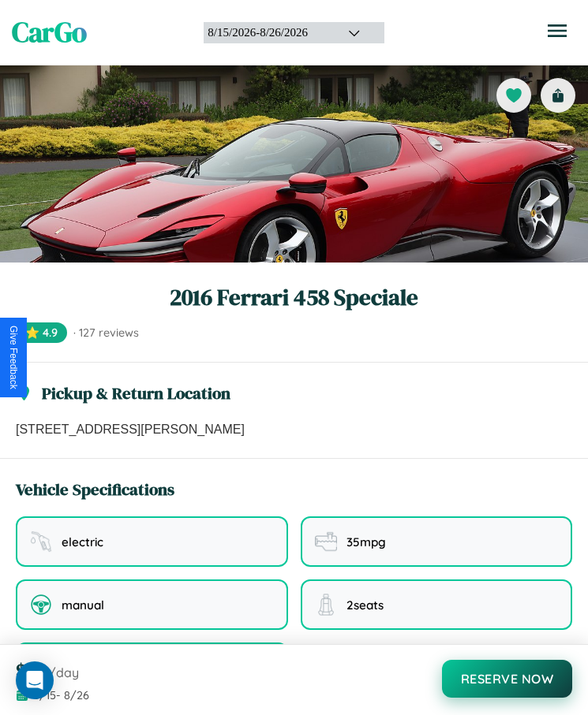 Image resolution: width=588 pixels, height=715 pixels. What do you see at coordinates (31, 670) in the screenshot?
I see `span: $ 90` at bounding box center [31, 670].